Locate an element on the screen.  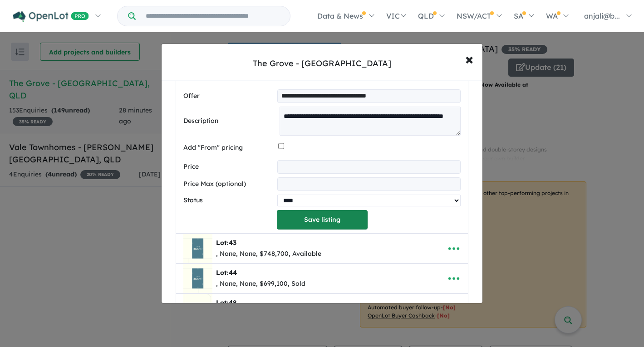
span: 44 is located at coordinates (233, 273).